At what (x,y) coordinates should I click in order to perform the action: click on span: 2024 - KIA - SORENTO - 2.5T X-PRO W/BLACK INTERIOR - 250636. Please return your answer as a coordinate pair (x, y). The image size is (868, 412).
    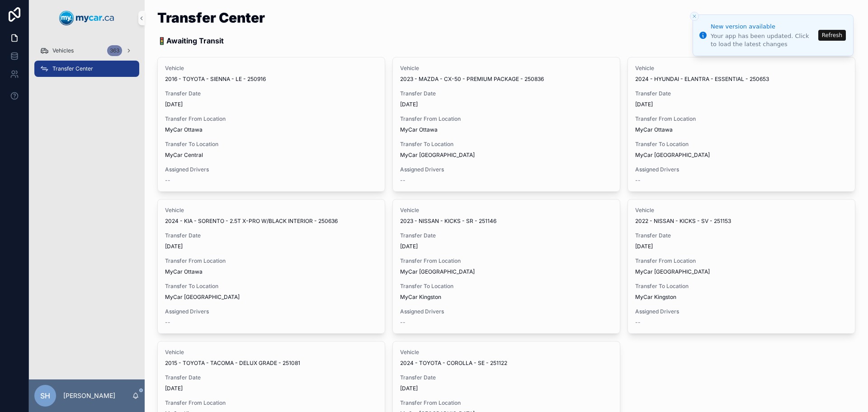
    Looking at the image, I should click on (252, 221).